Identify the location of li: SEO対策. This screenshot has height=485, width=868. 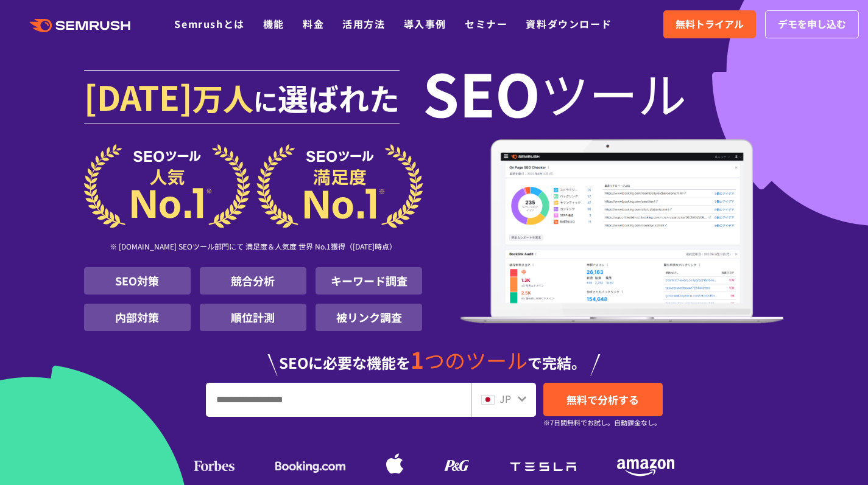
(137, 281).